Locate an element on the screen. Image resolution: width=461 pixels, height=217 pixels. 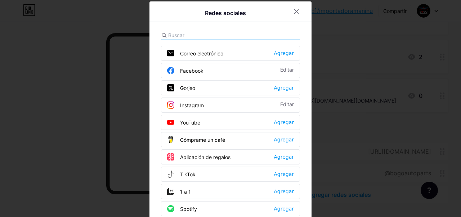
font: Correo electrónico is located at coordinates (202, 53).